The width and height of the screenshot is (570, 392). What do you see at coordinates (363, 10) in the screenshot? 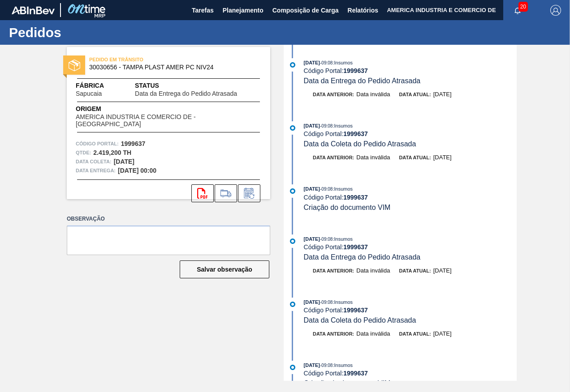
I see `span: Relatórios` at bounding box center [363, 10].